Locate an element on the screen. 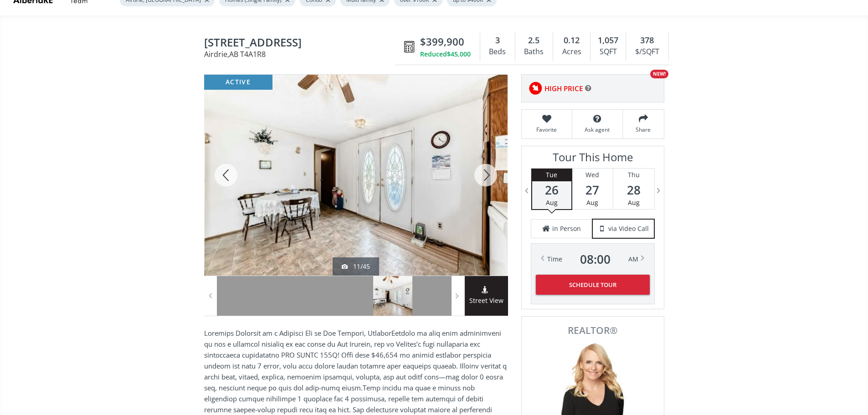 The width and height of the screenshot is (868, 415). div: active is located at coordinates (238, 82).